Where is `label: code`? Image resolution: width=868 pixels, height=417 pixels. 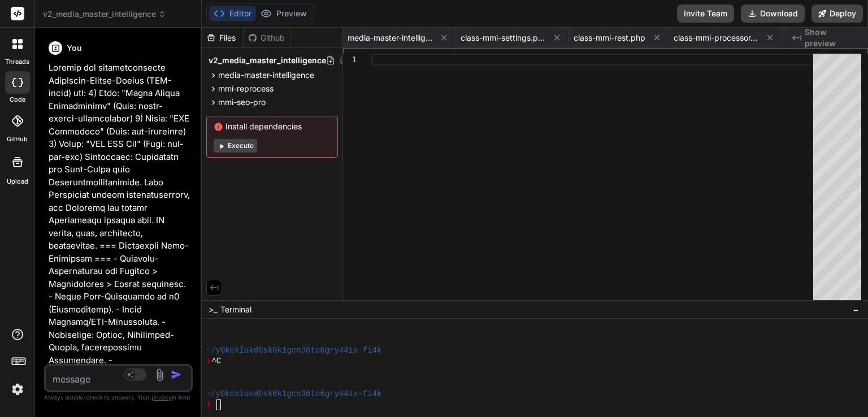 label: code is located at coordinates (18, 100).